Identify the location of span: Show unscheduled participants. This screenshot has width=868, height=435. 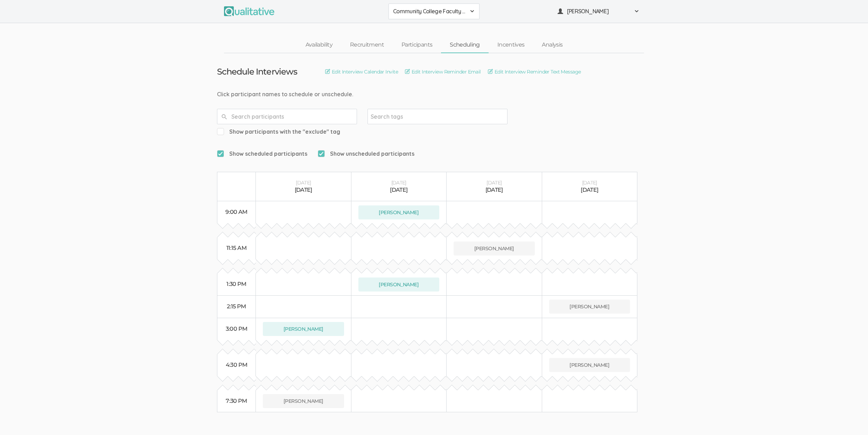
(366, 154).